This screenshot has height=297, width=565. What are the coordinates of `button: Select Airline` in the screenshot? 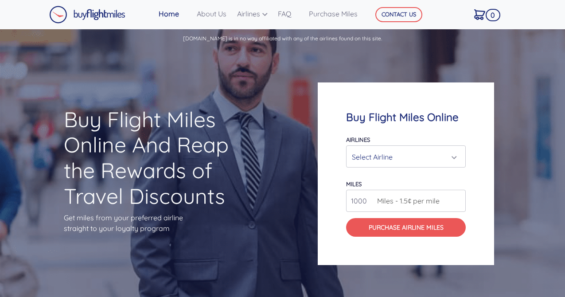 It's located at (406, 156).